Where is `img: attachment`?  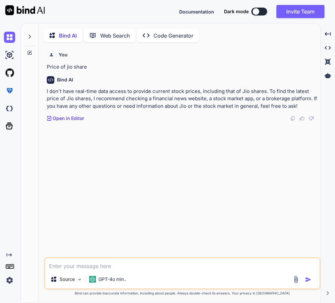
img: attachment is located at coordinates (296, 279).